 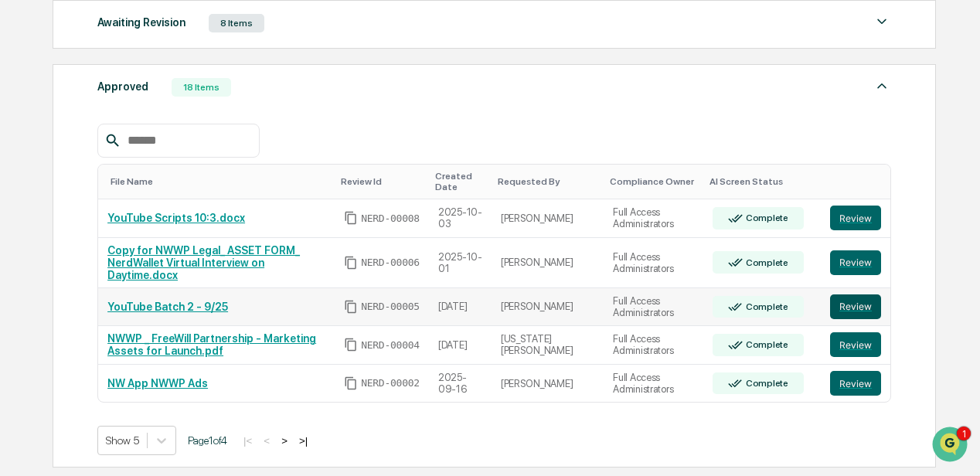 What do you see at coordinates (176, 217) in the screenshot?
I see `a: YouTube Scripts 10:3.docx` at bounding box center [176, 217].